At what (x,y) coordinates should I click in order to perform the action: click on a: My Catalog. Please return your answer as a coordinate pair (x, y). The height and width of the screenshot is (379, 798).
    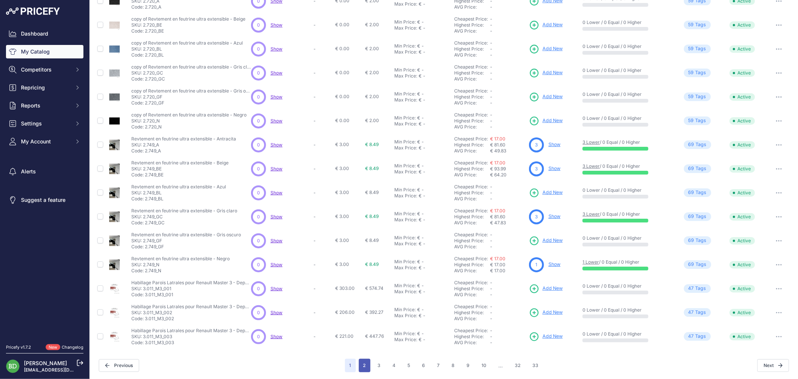
    Looking at the image, I should click on (45, 52).